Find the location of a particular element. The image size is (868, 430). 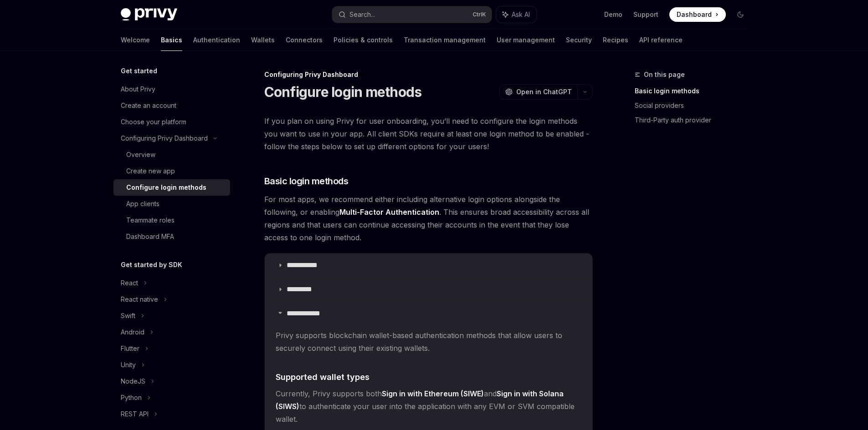

a: Connectors is located at coordinates (304, 40).